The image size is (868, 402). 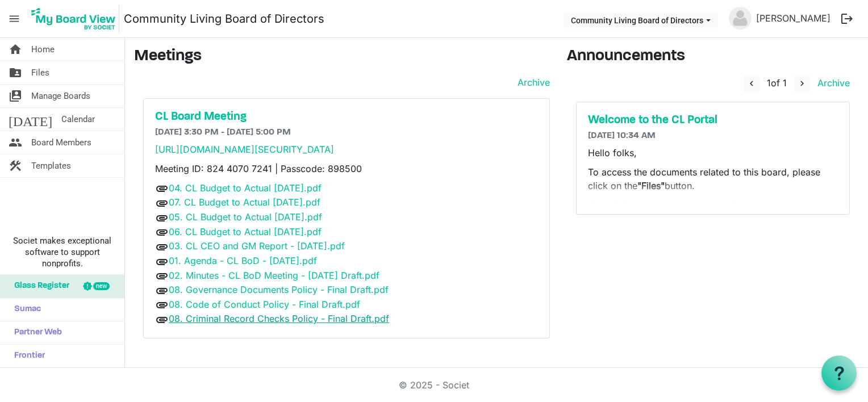 I want to click on a: 08. Code of Conduct Policy - Final Draft.pdf, so click(x=264, y=304).